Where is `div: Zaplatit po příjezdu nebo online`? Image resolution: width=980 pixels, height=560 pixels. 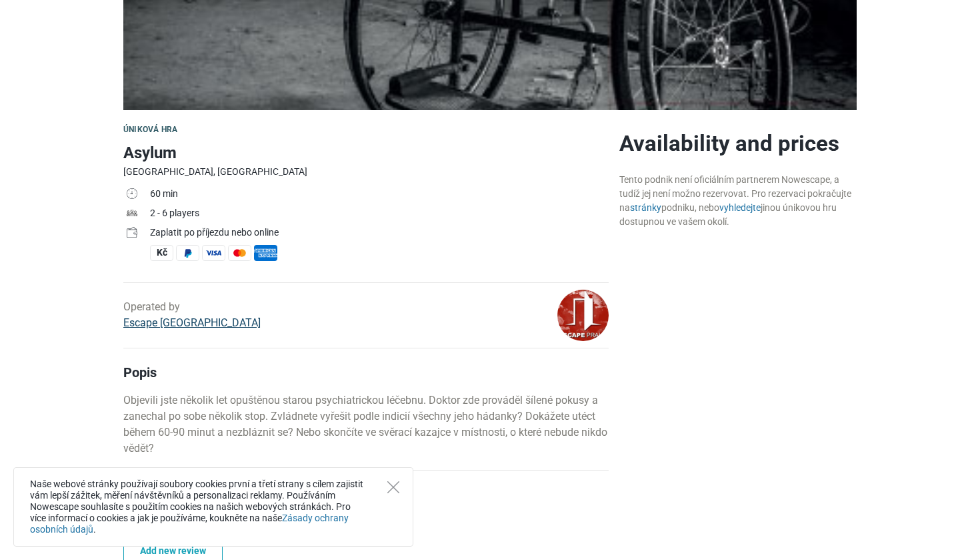
div: Zaplatit po příjezdu nebo online is located at coordinates (379, 232).